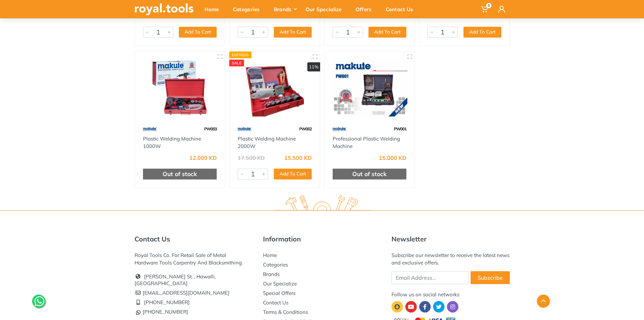  I want to click on div: 15.500 KD, so click(298, 158).